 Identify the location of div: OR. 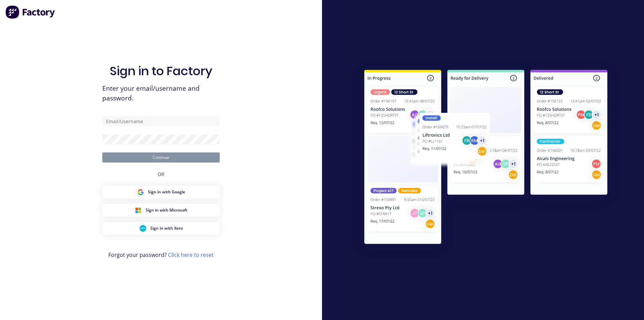
(161, 174).